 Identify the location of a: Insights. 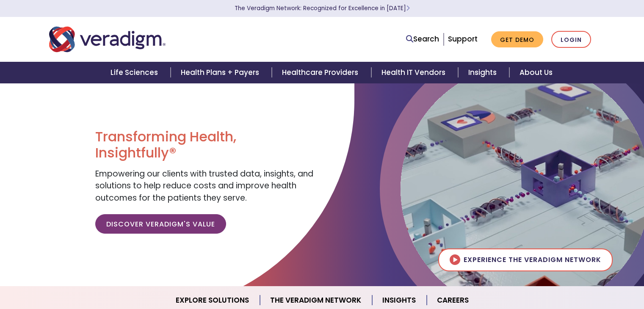
(484, 72).